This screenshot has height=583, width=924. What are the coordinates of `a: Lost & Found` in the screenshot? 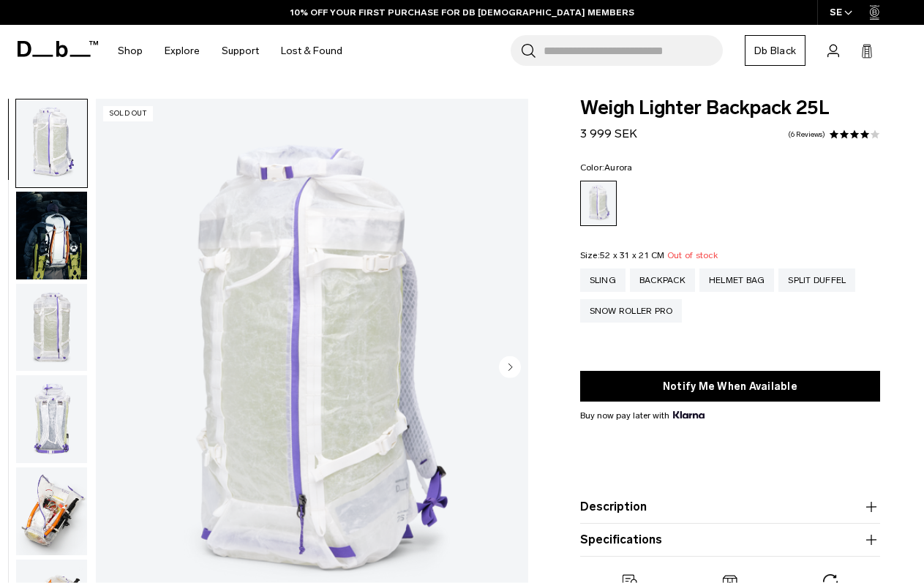 It's located at (311, 50).